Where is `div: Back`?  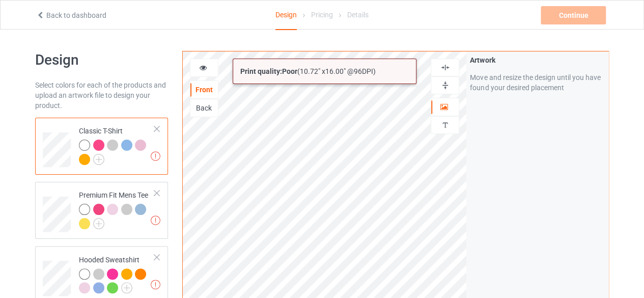 div: Back is located at coordinates (204, 108).